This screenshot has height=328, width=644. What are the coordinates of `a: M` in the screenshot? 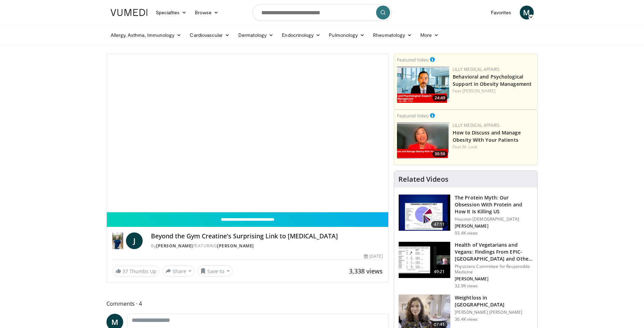 It's located at (527, 12).